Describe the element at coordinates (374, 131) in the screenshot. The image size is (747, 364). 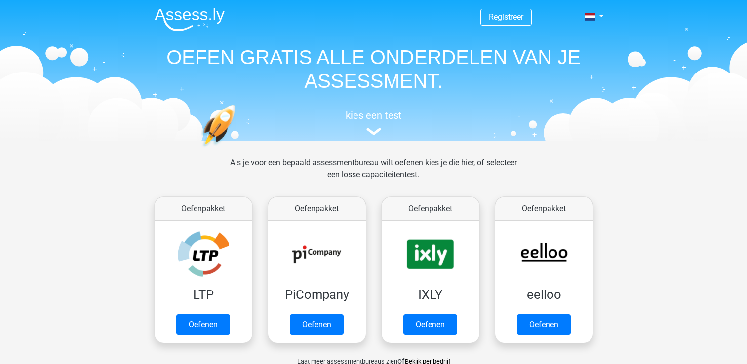
I see `img: assessment` at that location.